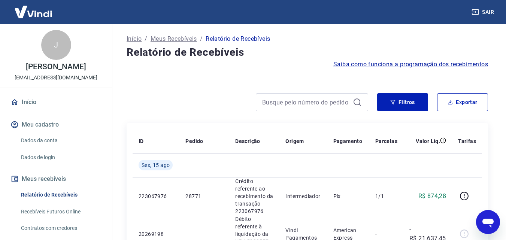 This screenshot has width=506, height=240. I want to click on input: Busque pelo número do pedido, so click(306, 102).